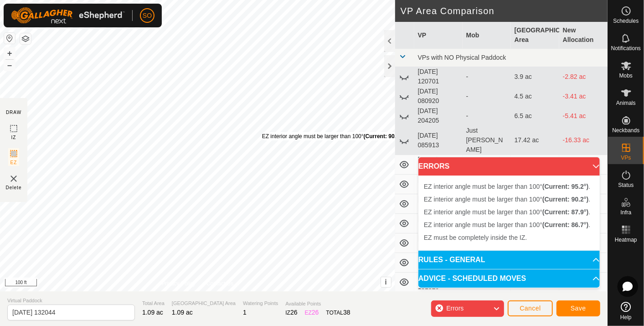 The height and width of the screenshot is (326, 644). What do you see at coordinates (434, 167) in the screenshot?
I see `span: ERRORS` at bounding box center [434, 167].